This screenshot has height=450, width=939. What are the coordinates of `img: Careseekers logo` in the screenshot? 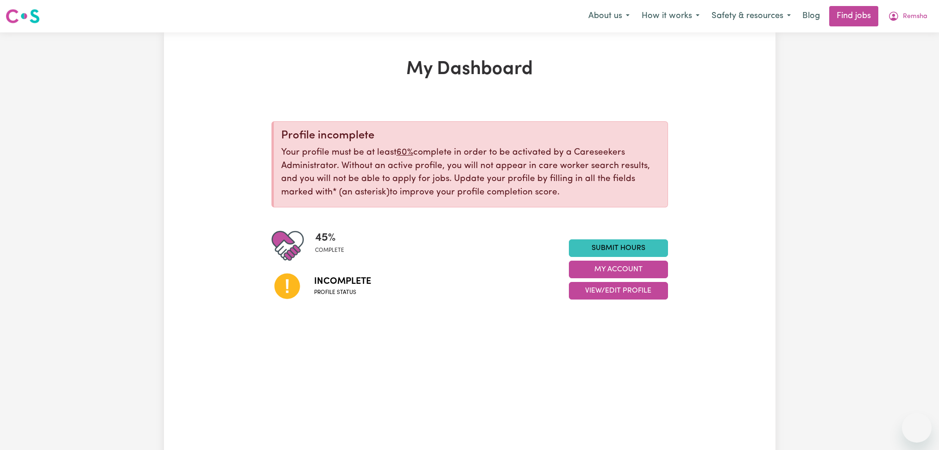 It's located at (23, 16).